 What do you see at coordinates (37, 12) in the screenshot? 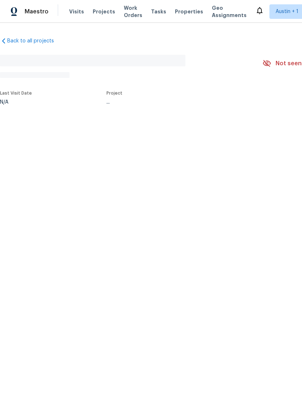
I see `span: Maestro` at bounding box center [37, 12].